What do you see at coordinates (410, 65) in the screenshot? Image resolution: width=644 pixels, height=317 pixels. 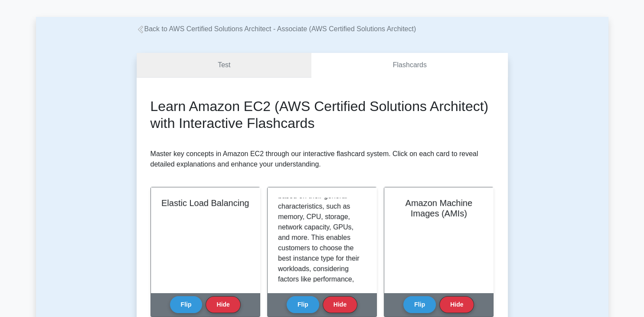 I see `a: Flashcards` at bounding box center [410, 65].